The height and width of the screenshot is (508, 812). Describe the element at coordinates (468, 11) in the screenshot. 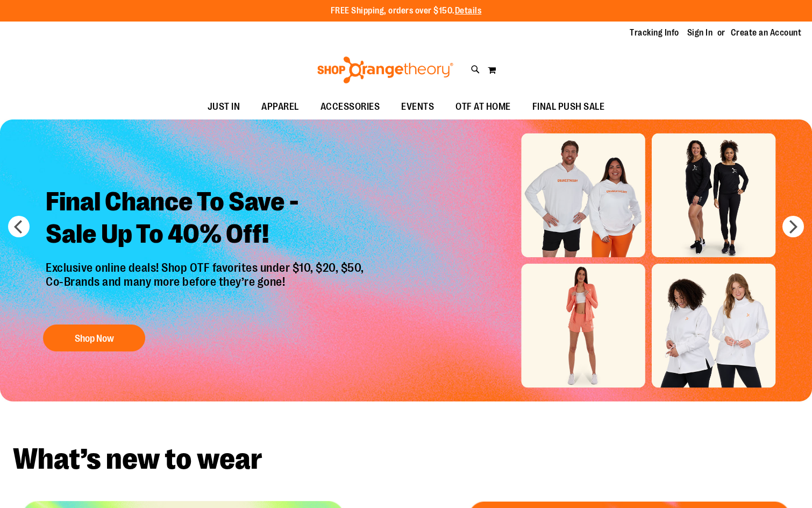

I see `a: Details` at that location.